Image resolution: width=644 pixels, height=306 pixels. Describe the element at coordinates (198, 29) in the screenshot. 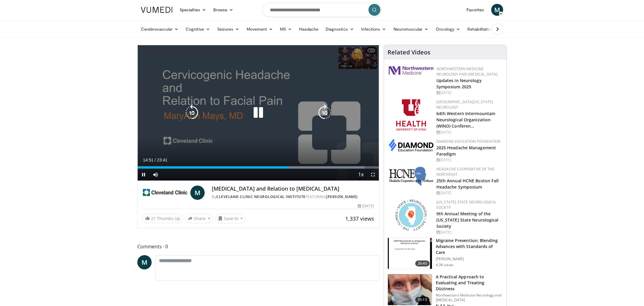

I see `a: Cognitive` at that location.